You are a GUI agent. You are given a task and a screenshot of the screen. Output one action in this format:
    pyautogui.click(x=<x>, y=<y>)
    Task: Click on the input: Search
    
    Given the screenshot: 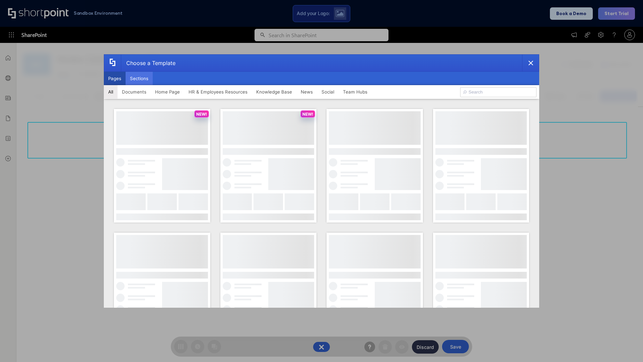 What is the action you would take?
    pyautogui.click(x=498, y=92)
    